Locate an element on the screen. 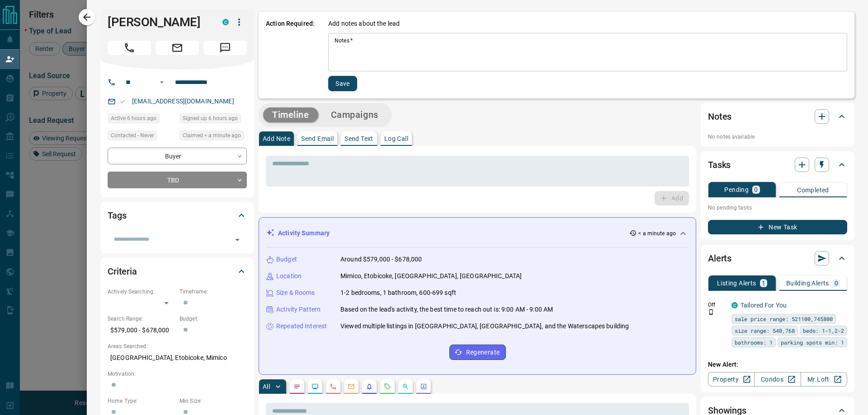 The image size is (868, 415). button: Regenerate is located at coordinates (477, 352).